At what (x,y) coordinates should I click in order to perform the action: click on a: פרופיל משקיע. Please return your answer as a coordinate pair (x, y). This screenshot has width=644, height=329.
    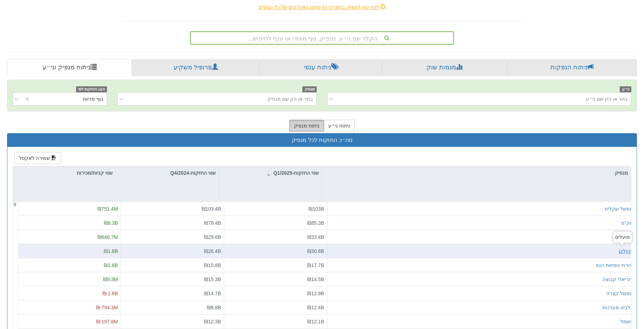
    Looking at the image, I should click on (195, 68).